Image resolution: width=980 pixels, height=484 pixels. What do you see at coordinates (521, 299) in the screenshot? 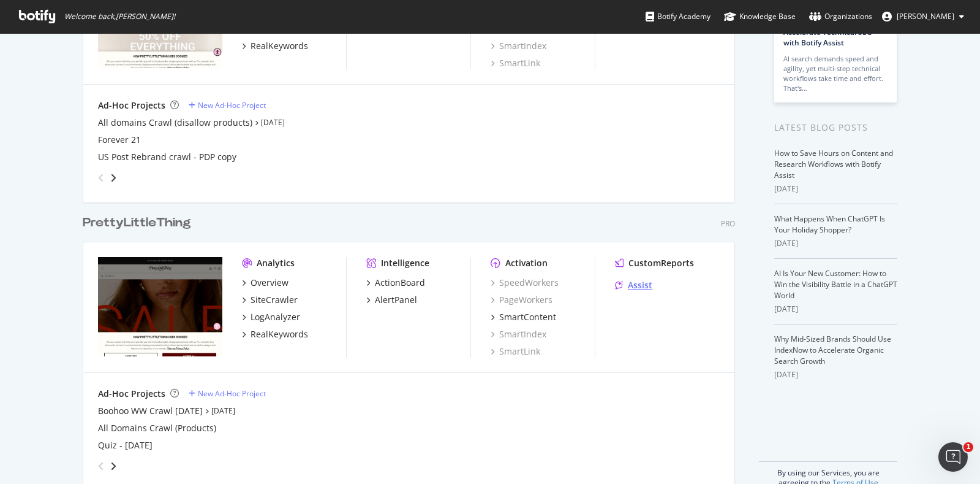
I see `a: PageWorkers` at bounding box center [521, 299].